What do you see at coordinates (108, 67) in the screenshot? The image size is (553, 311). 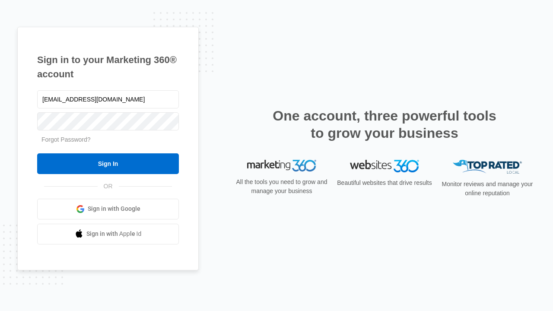 I see `h1: Sign in to your Marketing 360® account` at bounding box center [108, 67].